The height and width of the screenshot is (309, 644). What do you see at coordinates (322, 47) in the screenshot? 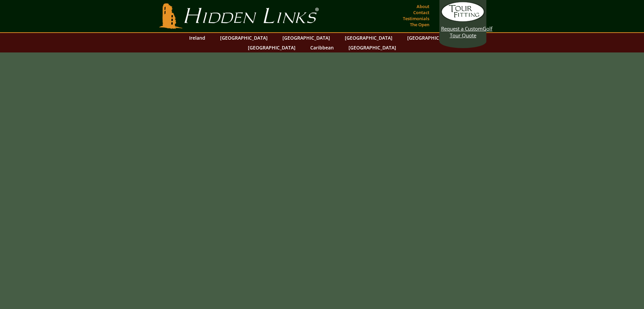
I see `a: Caribbean` at bounding box center [322, 47].